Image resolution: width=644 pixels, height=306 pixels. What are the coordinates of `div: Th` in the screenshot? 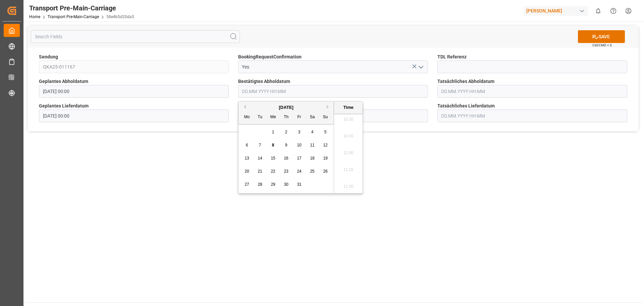 It's located at (286, 117).